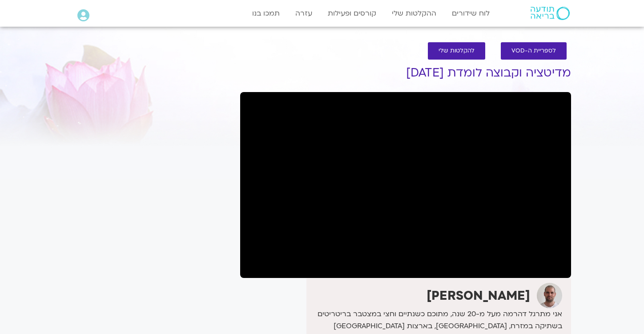 This screenshot has width=644, height=334. What do you see at coordinates (456, 51) in the screenshot?
I see `a: להקלטות שלי` at bounding box center [456, 51].